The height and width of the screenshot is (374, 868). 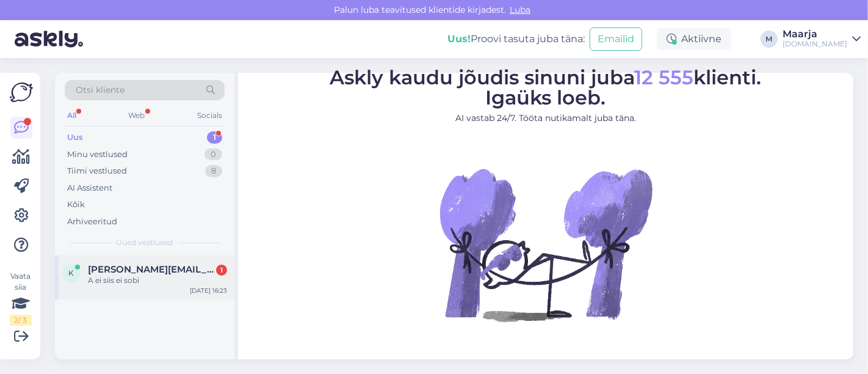 What do you see at coordinates (22, 93) in the screenshot?
I see `img: Askly Logo` at bounding box center [22, 93].